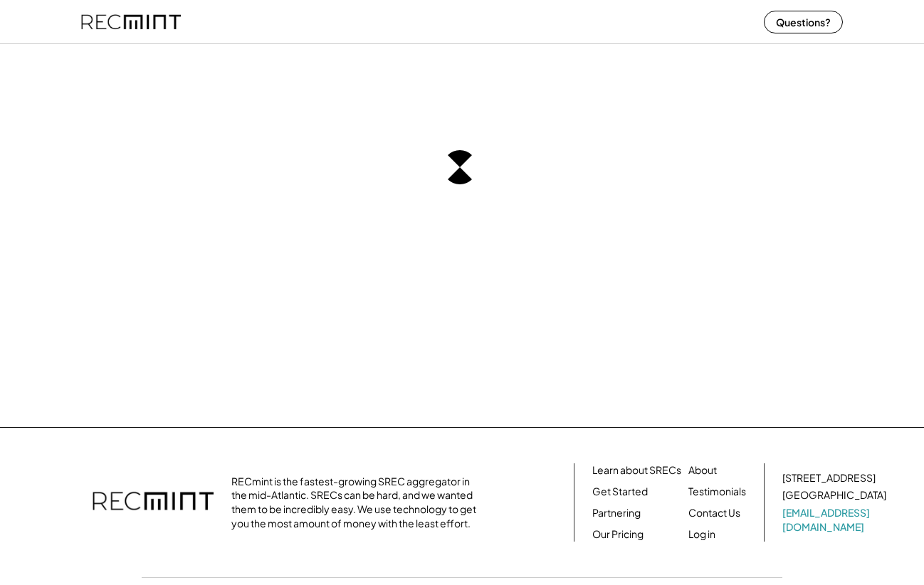 This screenshot has width=924, height=585. Describe the element at coordinates (636, 471) in the screenshot. I see `a: Learn about SRECs` at that location.